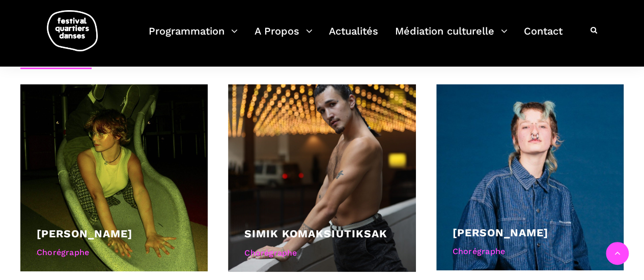  Describe the element at coordinates (316, 234) in the screenshot. I see `a: Simik Komaksiutiksak` at that location.